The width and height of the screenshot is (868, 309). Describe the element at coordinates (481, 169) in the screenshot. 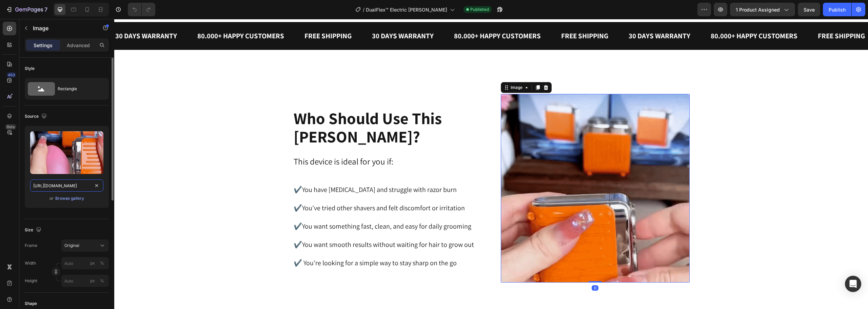

I see `img: gempages_498748544581108509-665cb972-5ec7-42fa-b1bb-7b7d92fe5239.webp` at that location.